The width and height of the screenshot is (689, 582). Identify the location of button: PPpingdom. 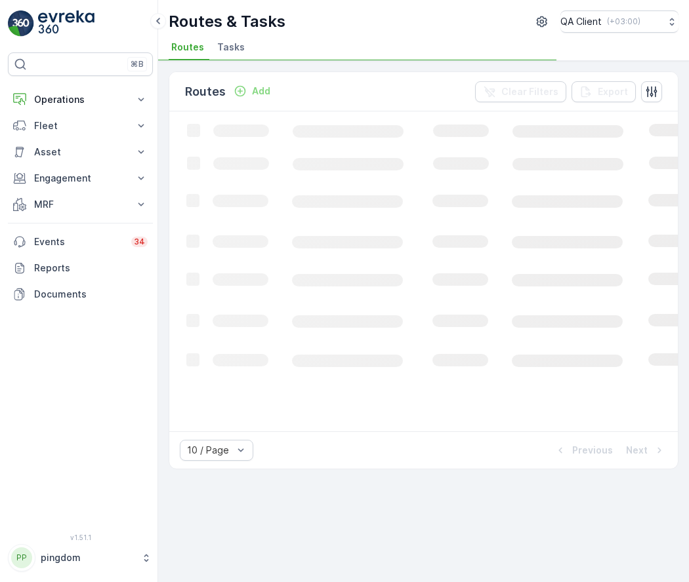
(80, 558).